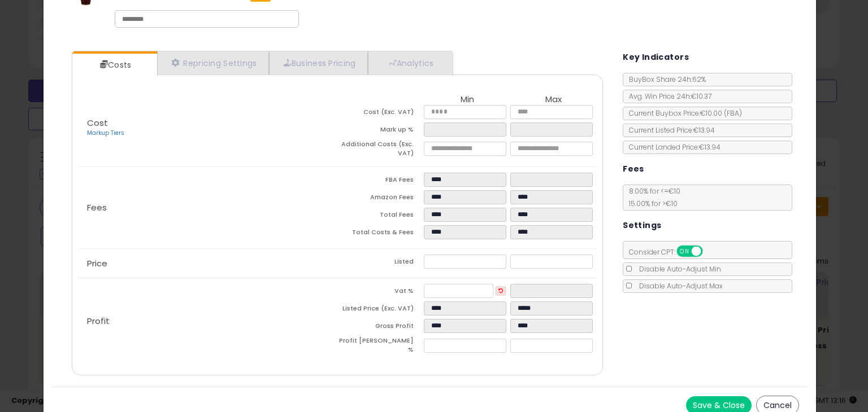  What do you see at coordinates (380, 181) in the screenshot?
I see `td: FBA Fees` at bounding box center [380, 181].